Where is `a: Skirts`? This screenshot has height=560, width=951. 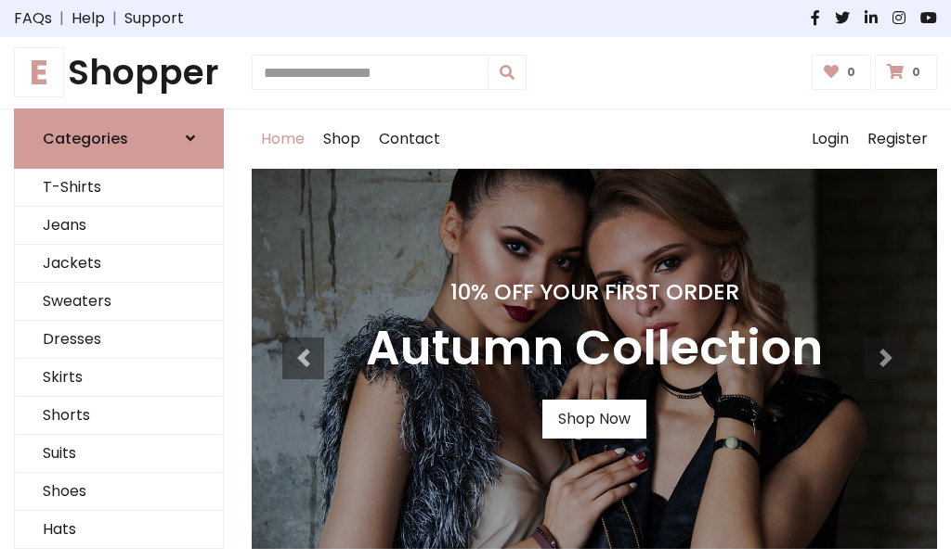 a: Skirts is located at coordinates (119, 377).